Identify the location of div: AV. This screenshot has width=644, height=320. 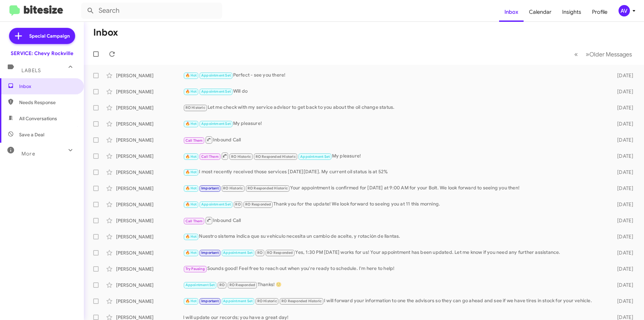
(624, 11).